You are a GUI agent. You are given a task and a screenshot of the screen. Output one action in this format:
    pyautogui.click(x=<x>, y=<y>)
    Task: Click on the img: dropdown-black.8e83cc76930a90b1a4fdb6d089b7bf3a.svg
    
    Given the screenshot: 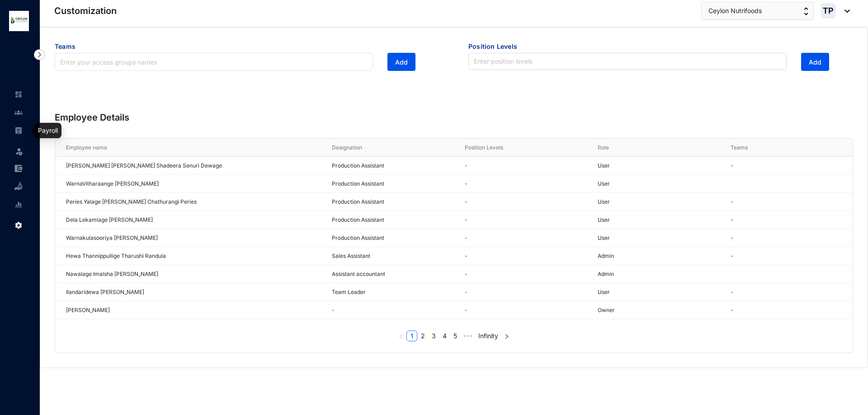 What is the action you would take?
    pyautogui.click(x=845, y=11)
    